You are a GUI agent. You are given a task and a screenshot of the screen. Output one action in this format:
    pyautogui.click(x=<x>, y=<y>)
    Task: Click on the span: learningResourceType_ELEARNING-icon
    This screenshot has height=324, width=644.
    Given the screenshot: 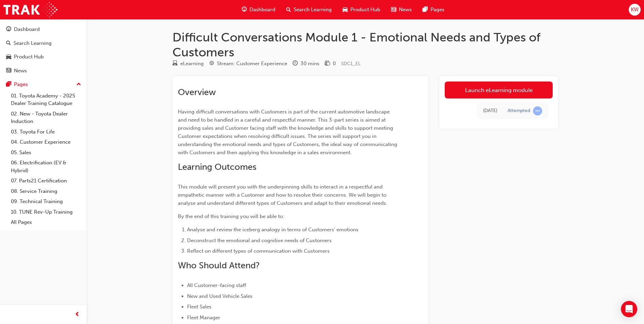 What is the action you would take?
    pyautogui.click(x=175, y=64)
    